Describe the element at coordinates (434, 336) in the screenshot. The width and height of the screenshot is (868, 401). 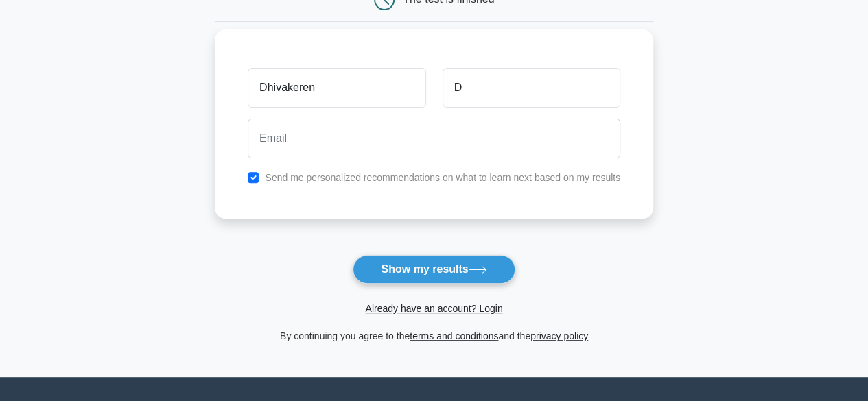
I see `div: By continuing you agree to the and the` at that location.